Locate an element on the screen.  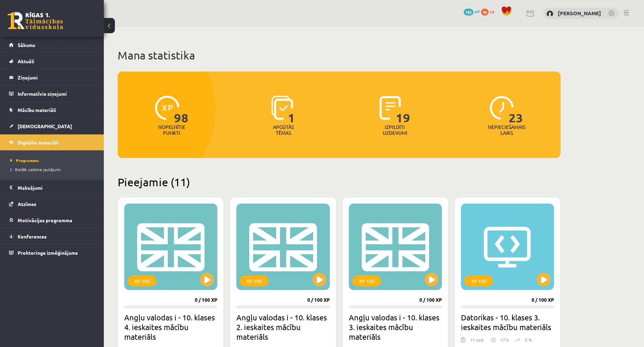
span: Programma is located at coordinates (24, 161).